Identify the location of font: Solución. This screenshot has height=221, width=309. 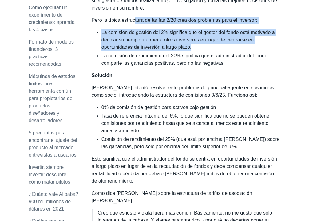
(102, 75).